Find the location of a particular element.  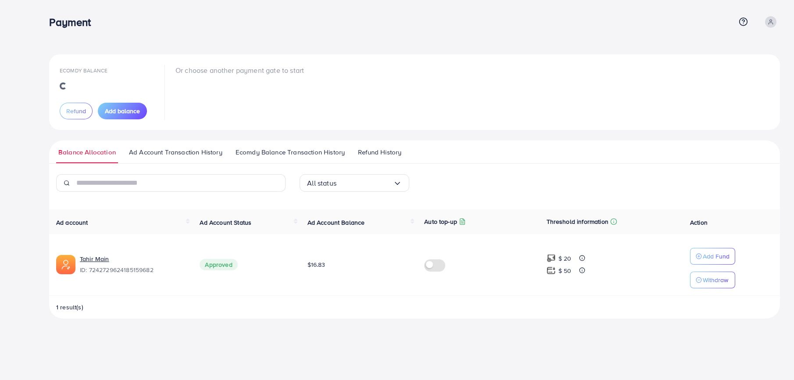

a: Tahir Main is located at coordinates (94, 259).